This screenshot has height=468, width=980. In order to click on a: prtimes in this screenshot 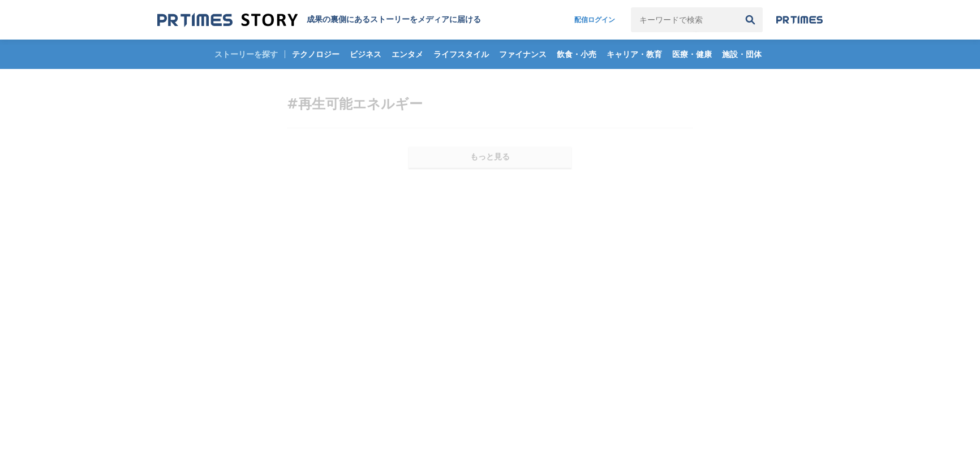, I will do `click(799, 20)`.